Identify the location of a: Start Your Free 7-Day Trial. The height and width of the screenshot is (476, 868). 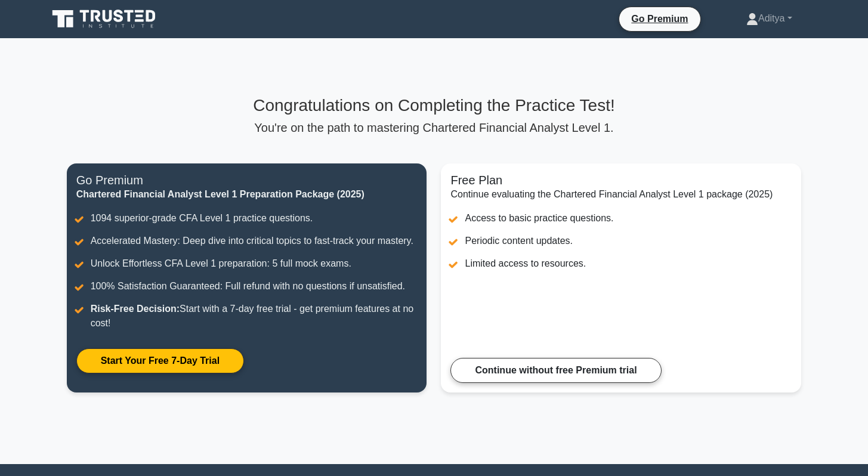
(160, 360).